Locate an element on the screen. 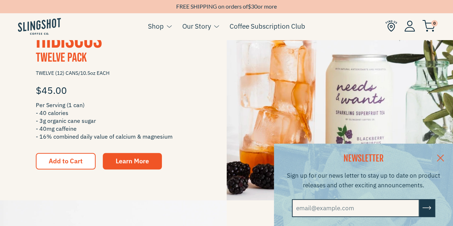 The height and width of the screenshot is (226, 453). a: Coffee Subscription Club is located at coordinates (267, 26).